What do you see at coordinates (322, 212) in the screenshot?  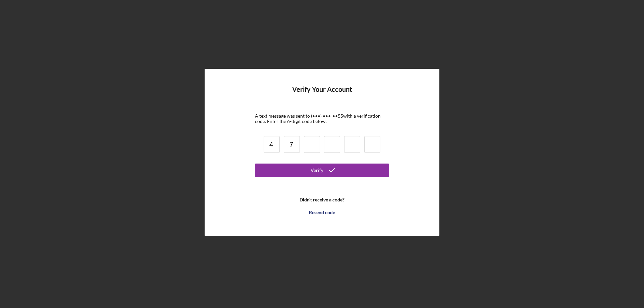 I see `div: Resend code` at bounding box center [322, 212].